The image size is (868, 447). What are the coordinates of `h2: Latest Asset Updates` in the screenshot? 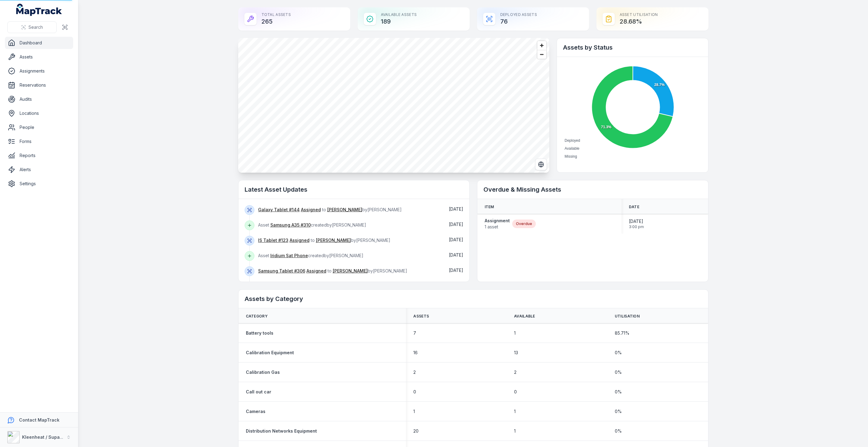 It's located at (354, 190).